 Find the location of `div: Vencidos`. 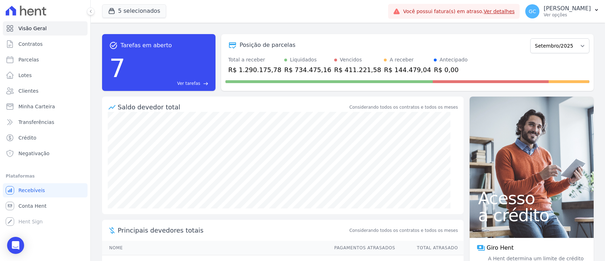

div: Vencidos is located at coordinates (351, 60).